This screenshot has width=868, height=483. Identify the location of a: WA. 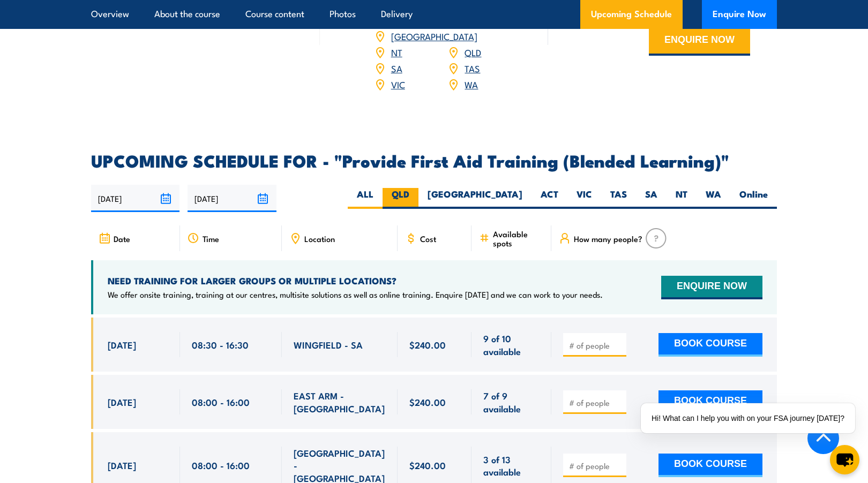
(471, 84).